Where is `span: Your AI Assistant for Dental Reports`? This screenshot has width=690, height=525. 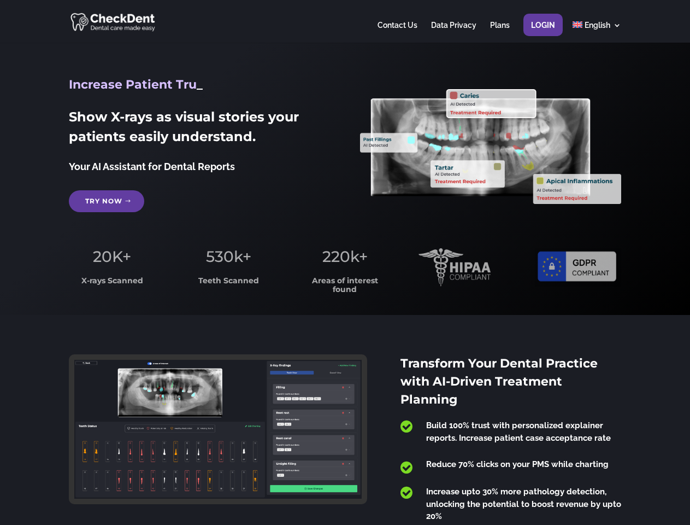 span: Your AI Assistant for Dental Reports is located at coordinates (152, 166).